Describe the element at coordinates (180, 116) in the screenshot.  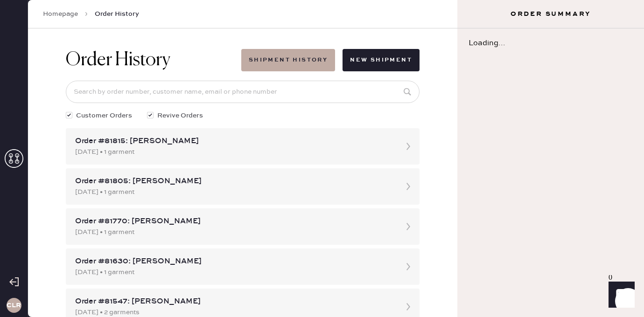
I see `span: Revive Orders` at that location.